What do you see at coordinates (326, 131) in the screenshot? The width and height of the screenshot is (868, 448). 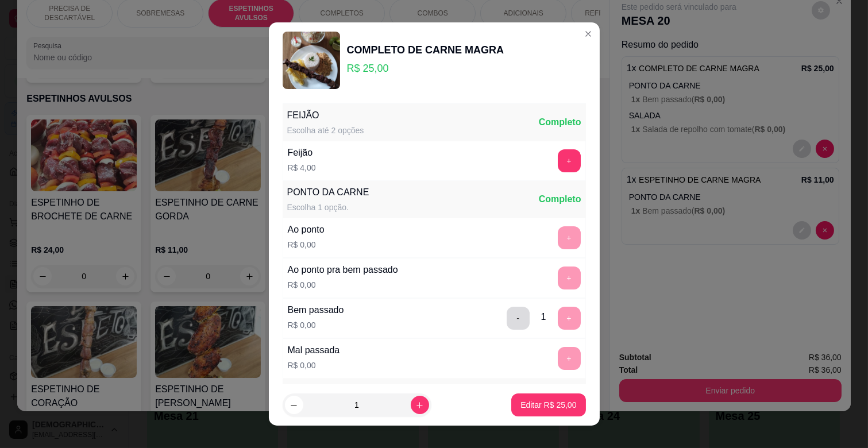 I see `div: Escolha até 2 opções` at bounding box center [326, 131].